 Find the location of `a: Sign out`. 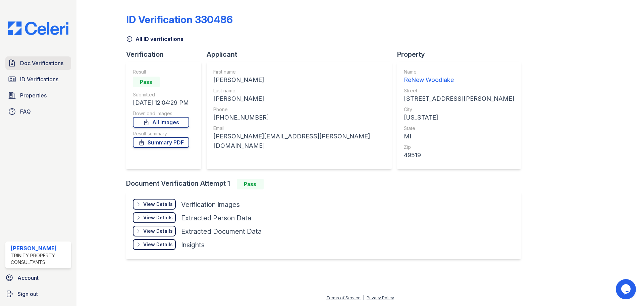

a: Sign out is located at coordinates (38, 294).